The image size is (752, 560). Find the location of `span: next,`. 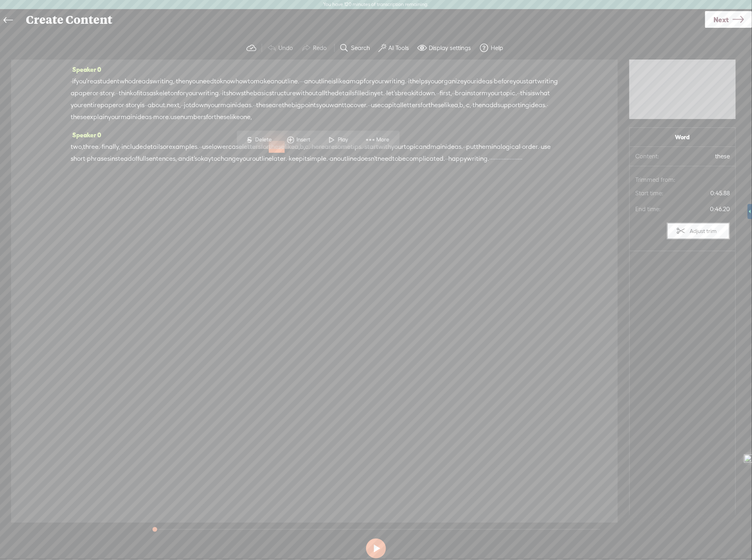

span: next, is located at coordinates (173, 105).